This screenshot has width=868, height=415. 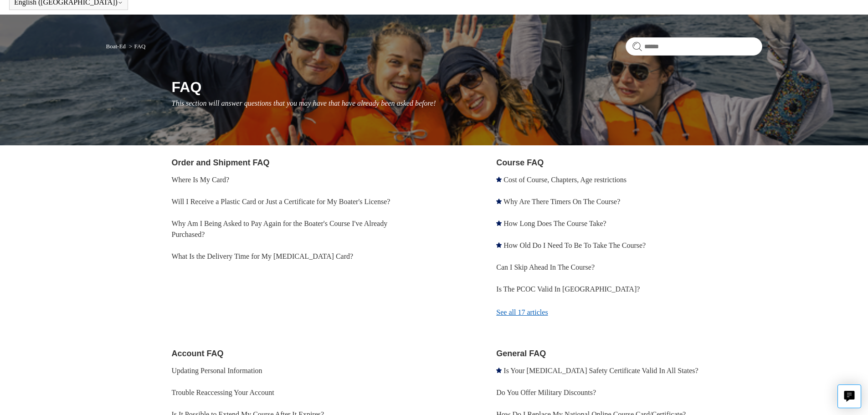 I want to click on a: General FAQ, so click(x=521, y=354).